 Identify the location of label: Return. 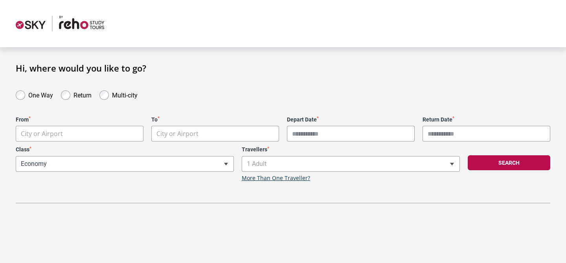
(83, 94).